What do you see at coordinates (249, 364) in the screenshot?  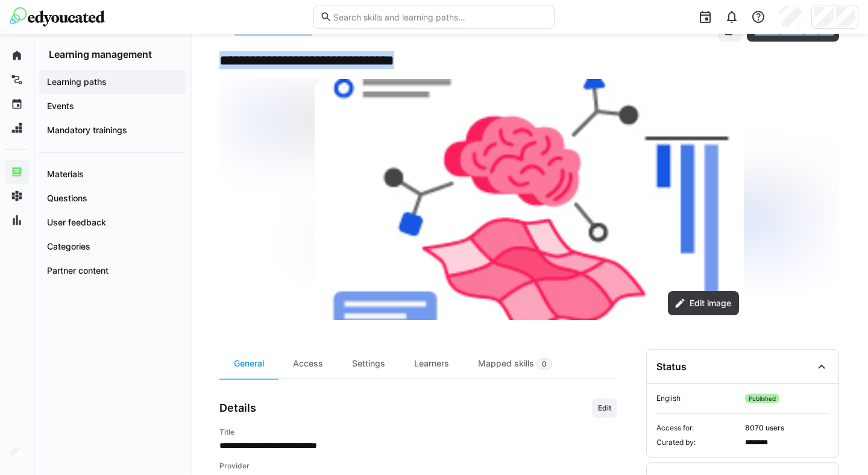 I see `div: General` at bounding box center [249, 364].